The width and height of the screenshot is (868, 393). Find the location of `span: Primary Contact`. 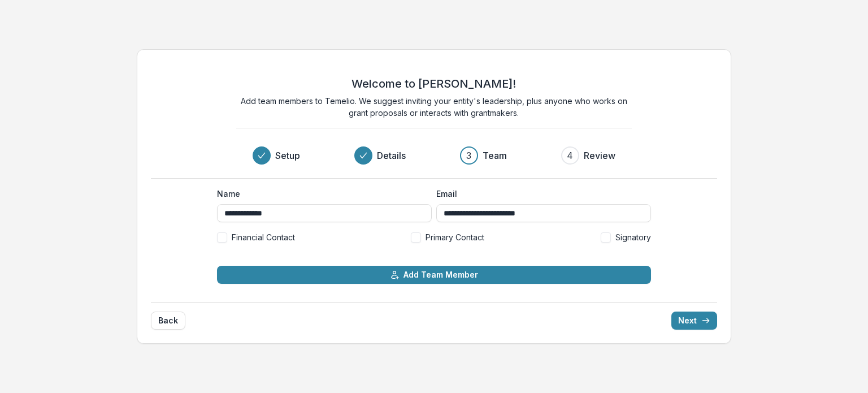

span: Primary Contact is located at coordinates (454, 236).